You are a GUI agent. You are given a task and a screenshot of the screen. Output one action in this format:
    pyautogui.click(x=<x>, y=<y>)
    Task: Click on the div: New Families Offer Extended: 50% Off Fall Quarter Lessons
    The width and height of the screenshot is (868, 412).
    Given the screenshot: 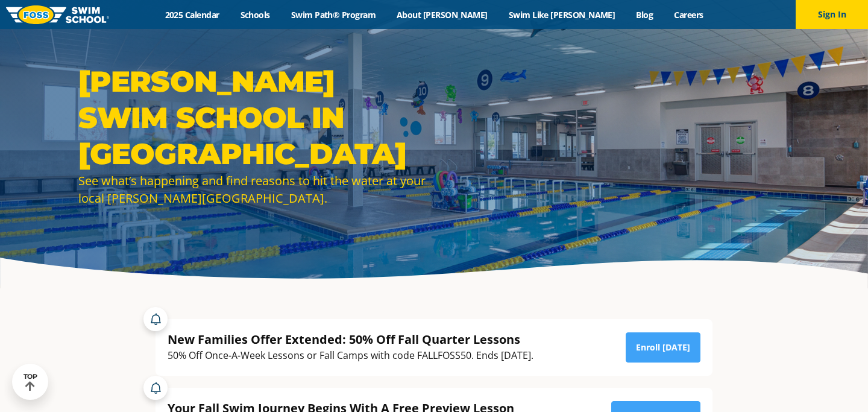 What is the action you would take?
    pyautogui.click(x=350, y=339)
    